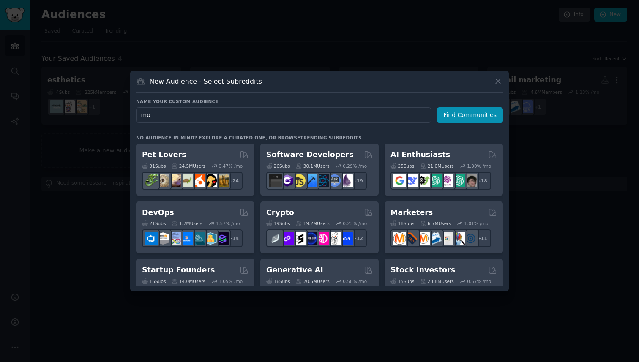 Image resolution: width=639 pixels, height=362 pixels. I want to click on div: + 12, so click(358, 238).